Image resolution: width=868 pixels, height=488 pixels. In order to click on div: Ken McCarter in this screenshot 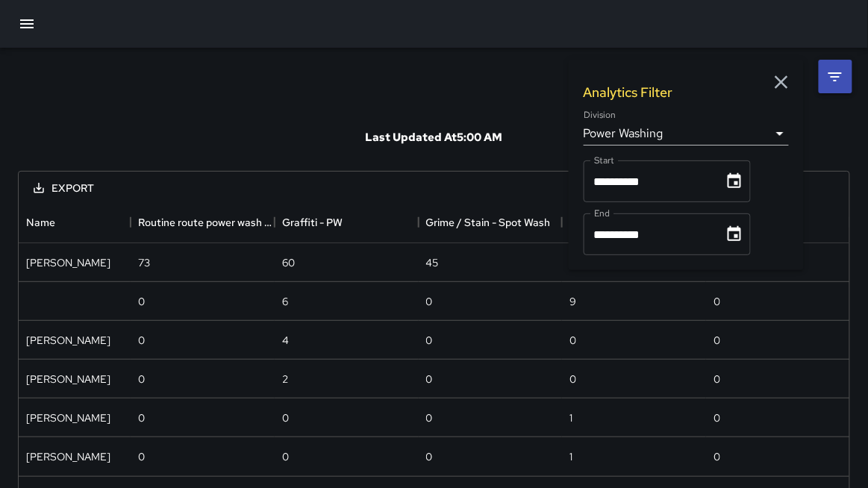, I will do `click(68, 418)`.